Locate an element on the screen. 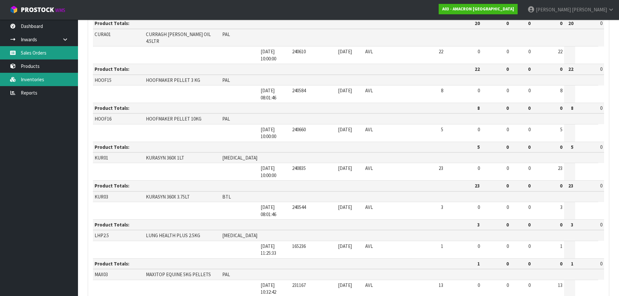 This screenshot has height=296, width=619. span: MAXITOP EQUINE 5KG PELLETS is located at coordinates (178, 274).